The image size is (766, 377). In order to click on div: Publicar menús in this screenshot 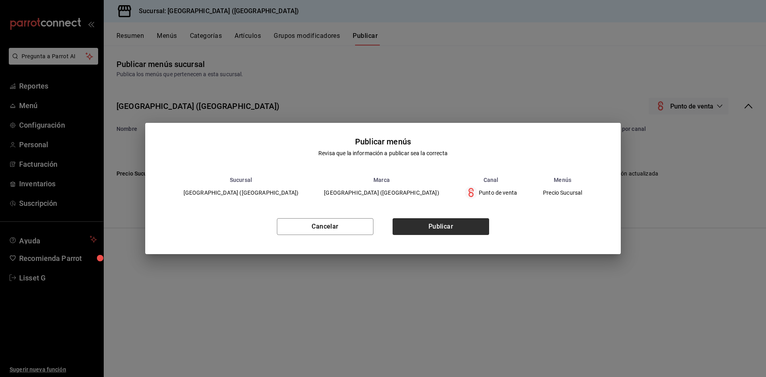, I will do `click(383, 142)`.